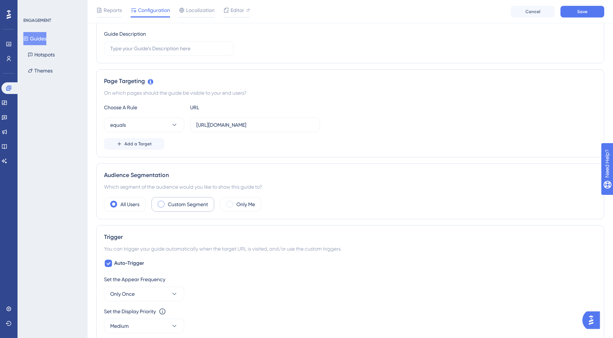  Describe the element at coordinates (125, 34) in the screenshot. I see `div: Guide Description` at that location.